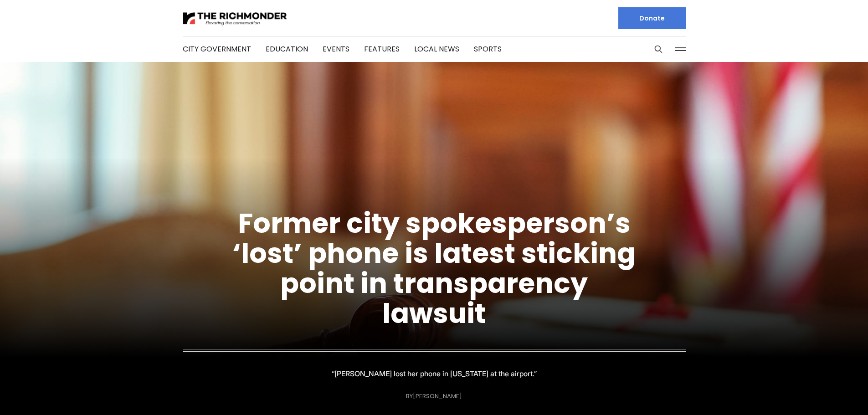 Image resolution: width=868 pixels, height=415 pixels. What do you see at coordinates (434, 269) in the screenshot?
I see `a: Former city spokesperson’s ‘lost’ phone is latest sticking point in transparency lawsuit` at bounding box center [434, 269].